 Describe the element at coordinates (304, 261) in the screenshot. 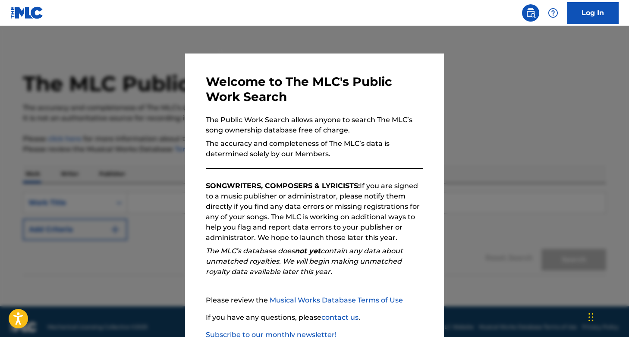

I see `em: The MLC’s database does contain any data about unmatched royalties. We will begin making unmatche...` at that location.